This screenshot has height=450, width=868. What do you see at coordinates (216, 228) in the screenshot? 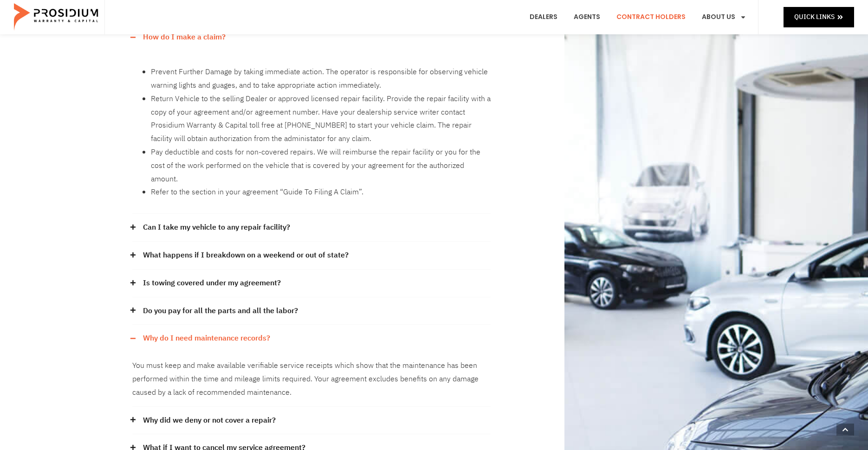
I see `a: Can I take my vehicle to any repair facility?` at bounding box center [216, 228].